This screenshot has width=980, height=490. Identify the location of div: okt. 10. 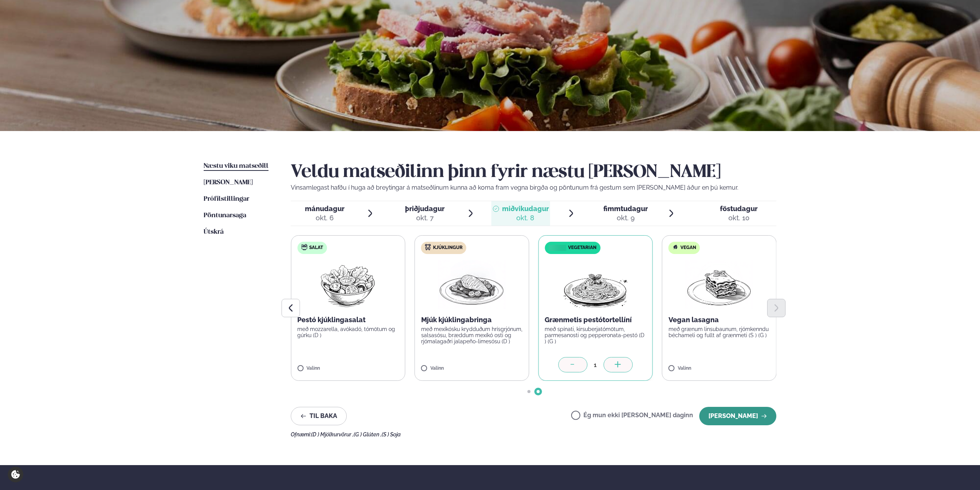
(739, 218).